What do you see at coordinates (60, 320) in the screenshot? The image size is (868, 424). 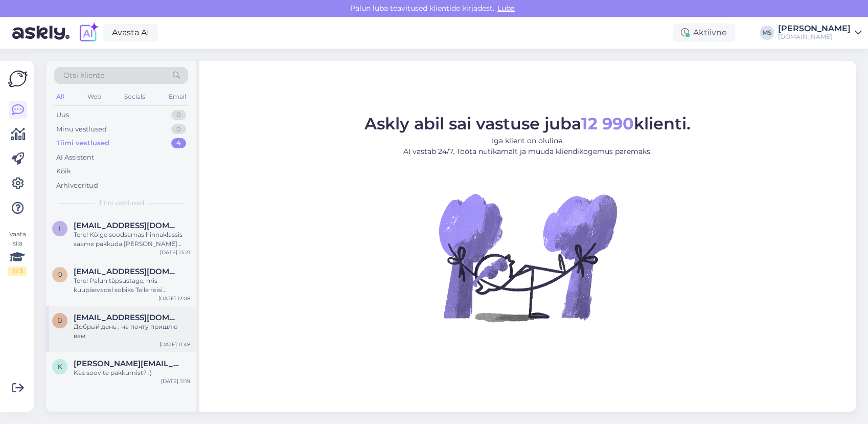 I see `span: d` at bounding box center [60, 320].